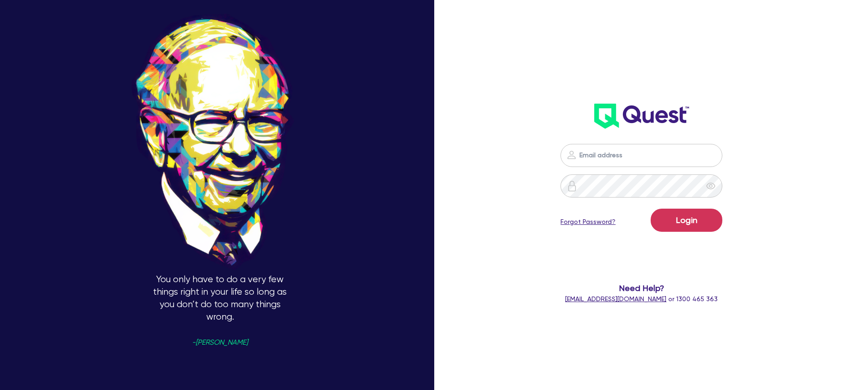 The width and height of the screenshot is (868, 390). I want to click on img: wH2k97JdezQIQAAAABJRU5ErkJggg==, so click(642, 116).